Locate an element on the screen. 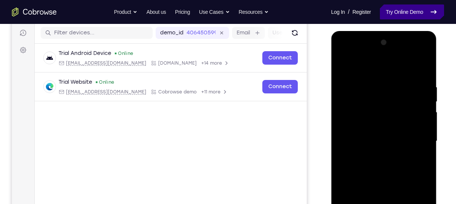 The image size is (456, 204). input: Filter devices... is located at coordinates (89, 28).